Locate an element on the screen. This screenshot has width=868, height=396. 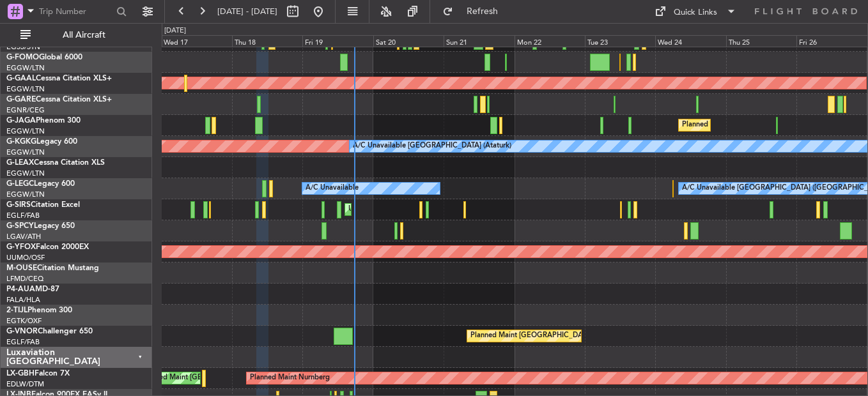
span: G-FOMO is located at coordinates (22, 58).